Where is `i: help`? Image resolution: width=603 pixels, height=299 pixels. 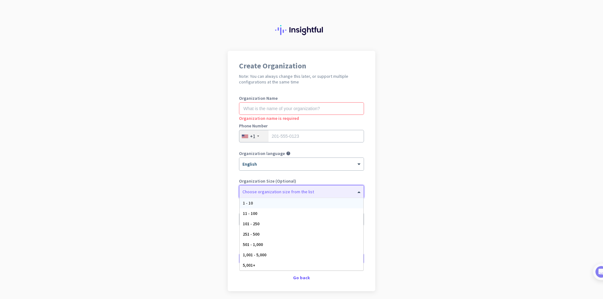 i: help is located at coordinates (288, 154).